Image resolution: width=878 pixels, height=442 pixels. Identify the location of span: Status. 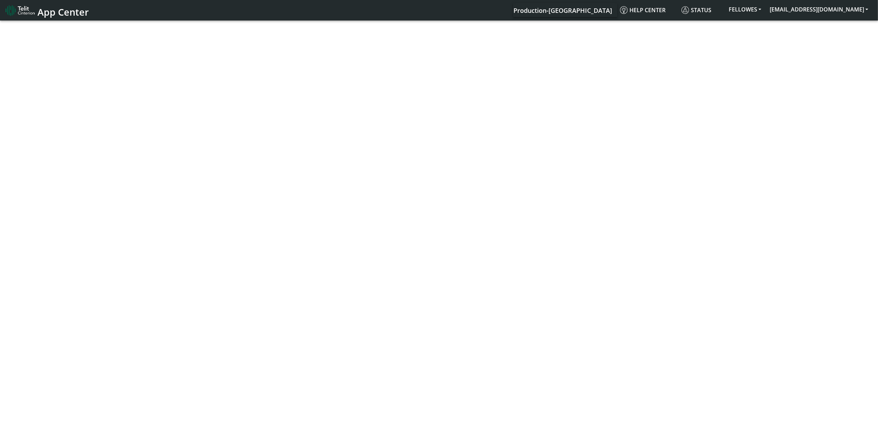
(697, 10).